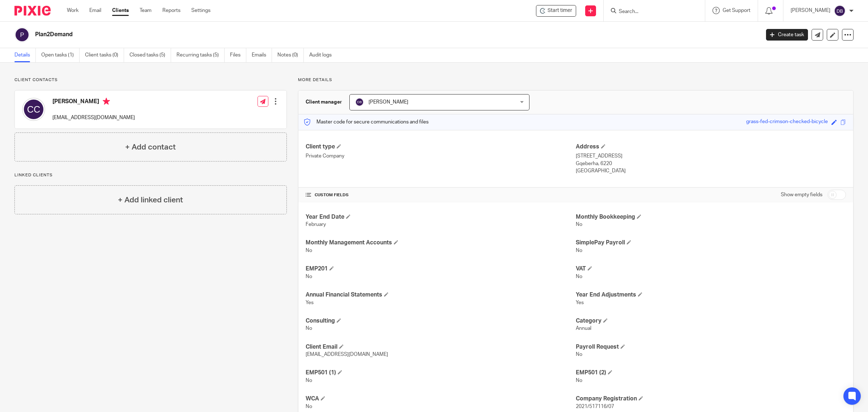 This screenshot has height=412, width=868. What do you see at coordinates (151, 147) in the screenshot?
I see `h4: + Add contact` at bounding box center [151, 147].